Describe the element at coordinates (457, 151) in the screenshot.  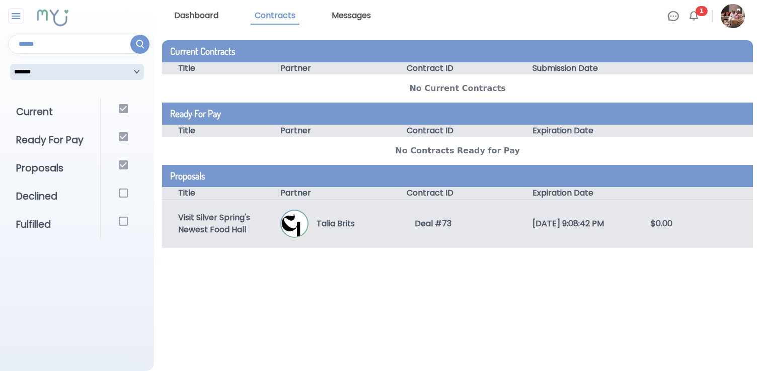
I see `div: No Contracts Ready for Pay` at that location.